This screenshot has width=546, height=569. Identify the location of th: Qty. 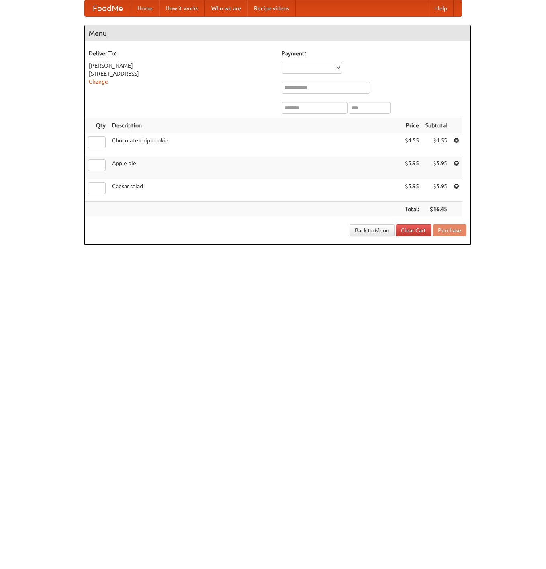
(97, 125).